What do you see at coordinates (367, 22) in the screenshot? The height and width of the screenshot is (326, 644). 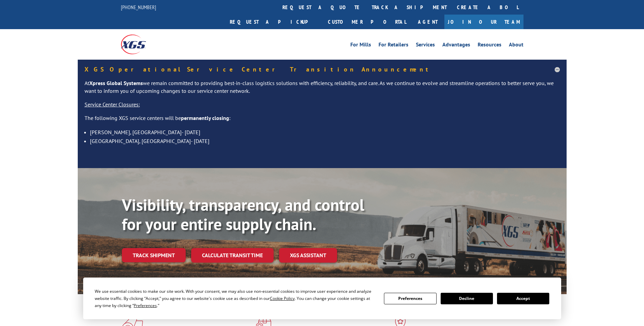 I see `a: Customer Portal` at bounding box center [367, 22].